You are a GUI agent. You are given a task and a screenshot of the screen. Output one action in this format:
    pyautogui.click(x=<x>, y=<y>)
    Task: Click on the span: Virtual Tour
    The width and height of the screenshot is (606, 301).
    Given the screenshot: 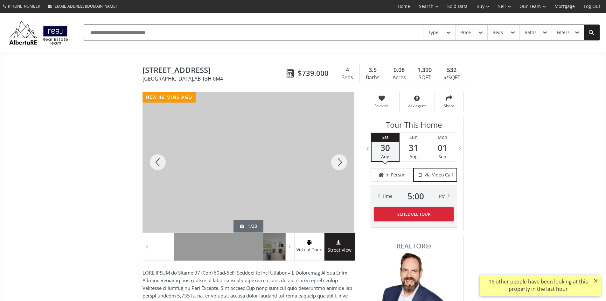 What is the action you would take?
    pyautogui.click(x=309, y=250)
    